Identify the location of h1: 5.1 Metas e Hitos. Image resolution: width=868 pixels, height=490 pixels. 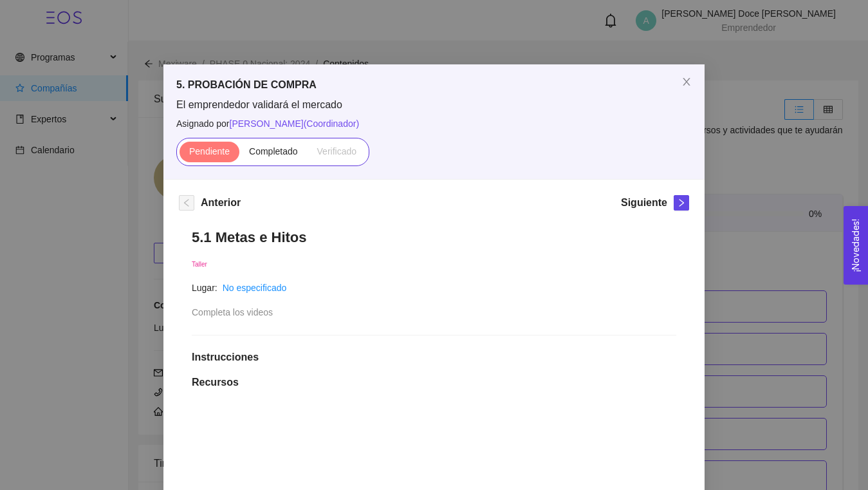
(434, 237).